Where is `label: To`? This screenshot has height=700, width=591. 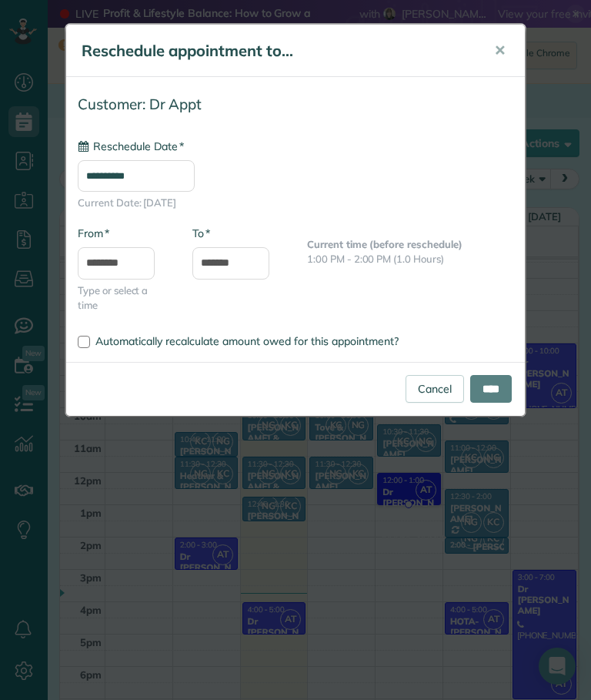 label: To is located at coordinates (201, 233).